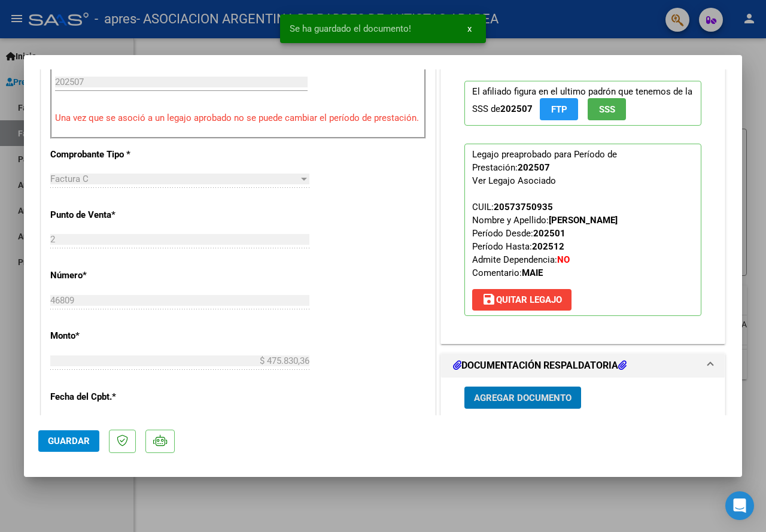 Image resolution: width=766 pixels, height=532 pixels. Describe the element at coordinates (106, 275) in the screenshot. I see `p: Número` at that location.